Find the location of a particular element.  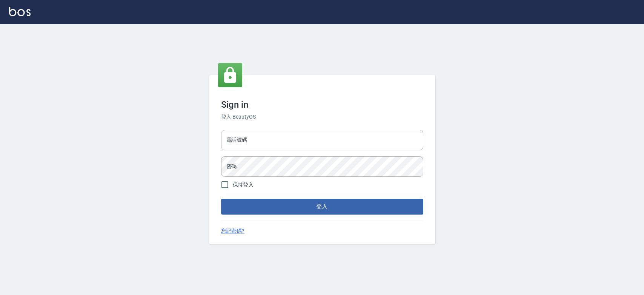

a: 忘記密碼? is located at coordinates (233, 231).